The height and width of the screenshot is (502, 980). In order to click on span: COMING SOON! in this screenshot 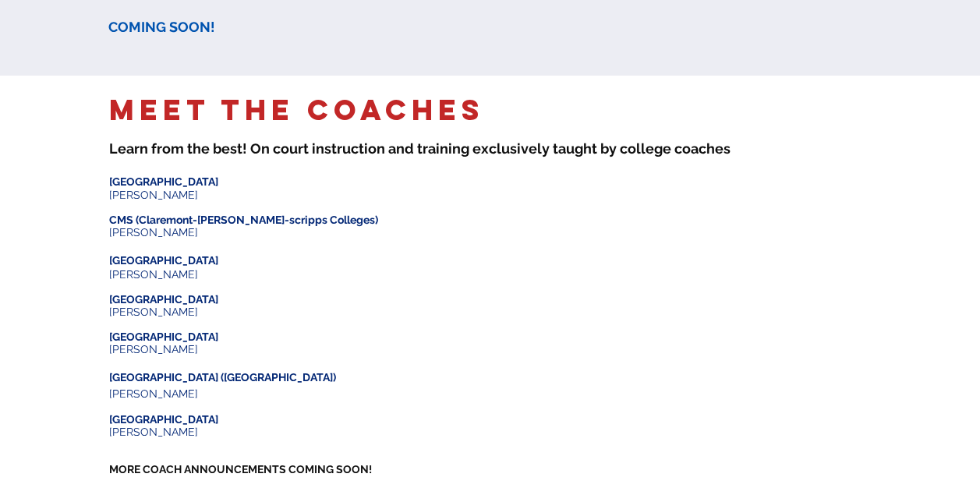, I will do `click(162, 27)`.